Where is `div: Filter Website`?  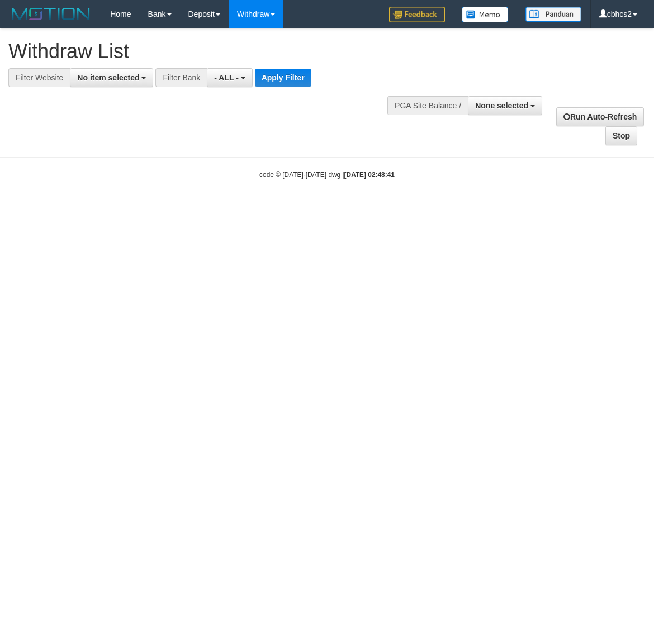
div: Filter Website is located at coordinates (39, 77).